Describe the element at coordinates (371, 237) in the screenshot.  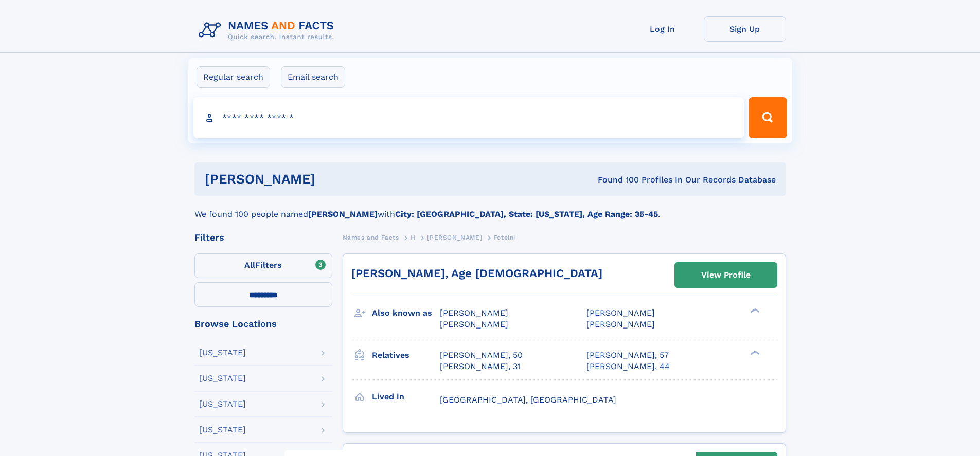
I see `a: Names and Facts` at that location.